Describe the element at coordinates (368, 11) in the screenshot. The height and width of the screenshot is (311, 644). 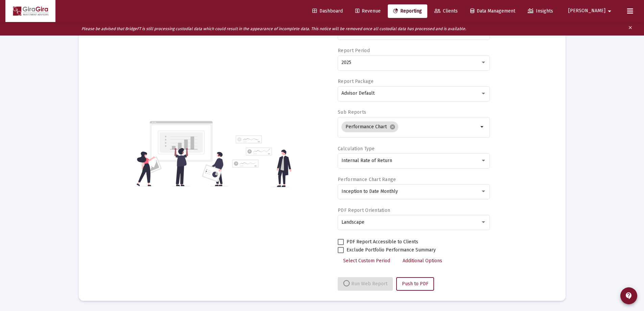
I see `span: Revenue` at that location.